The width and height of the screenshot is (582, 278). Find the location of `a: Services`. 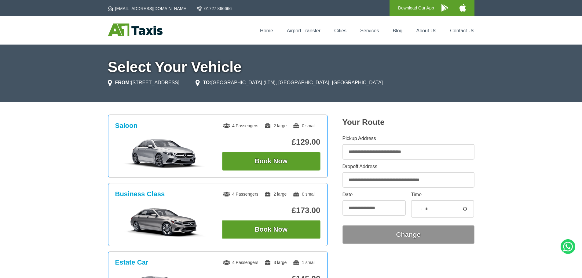

a: Services is located at coordinates (369, 31).